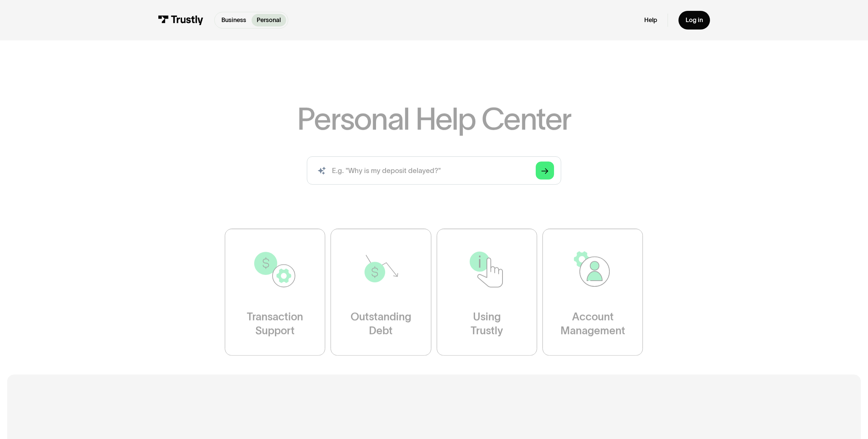 This screenshot has width=868, height=439. What do you see at coordinates (694, 20) in the screenshot?
I see `a: Log in` at bounding box center [694, 20].